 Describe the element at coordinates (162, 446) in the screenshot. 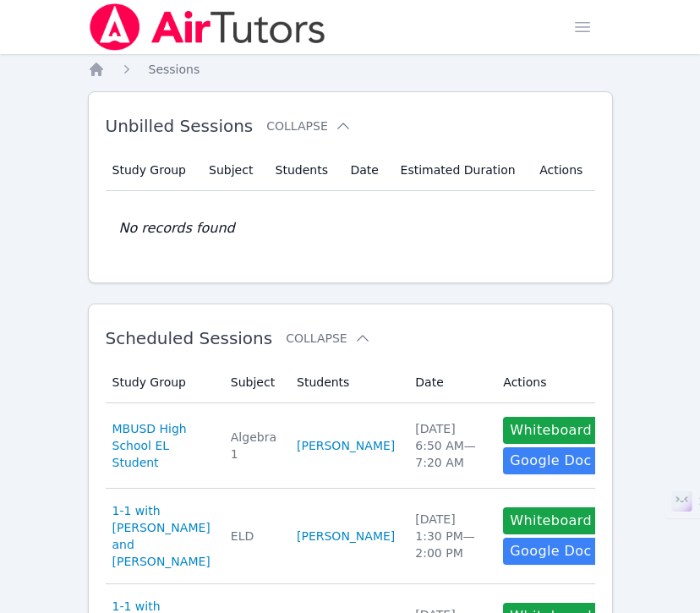

I see `a: MBUSD High School EL Student` at that location.